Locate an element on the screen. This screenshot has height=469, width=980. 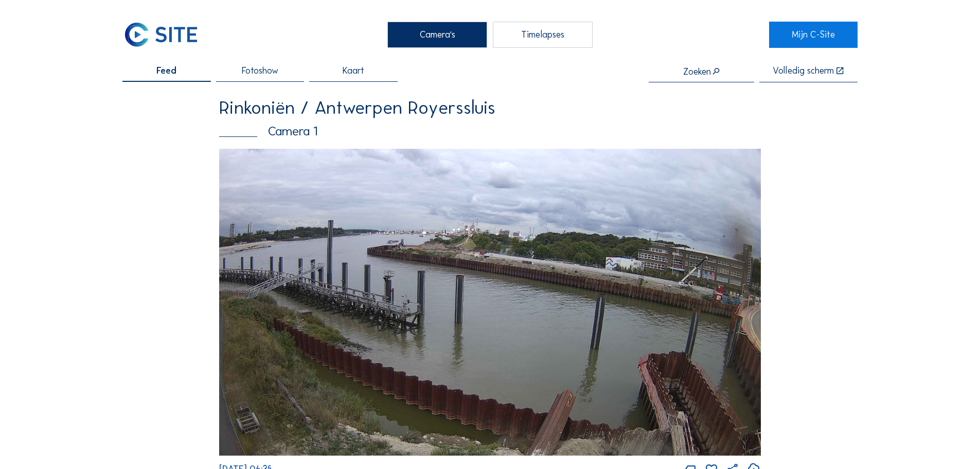
img: C-SITE Logo is located at coordinates (161, 34).